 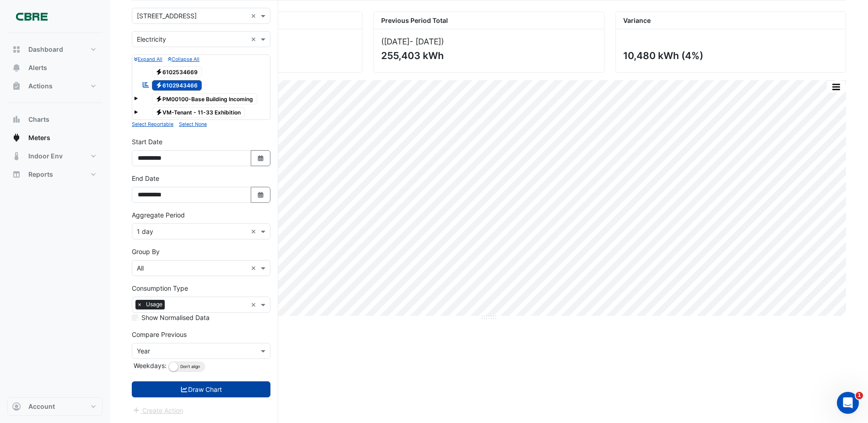 What do you see at coordinates (730, 56) in the screenshot?
I see `div: 10,480 kWh (4%)` at bounding box center [730, 56].